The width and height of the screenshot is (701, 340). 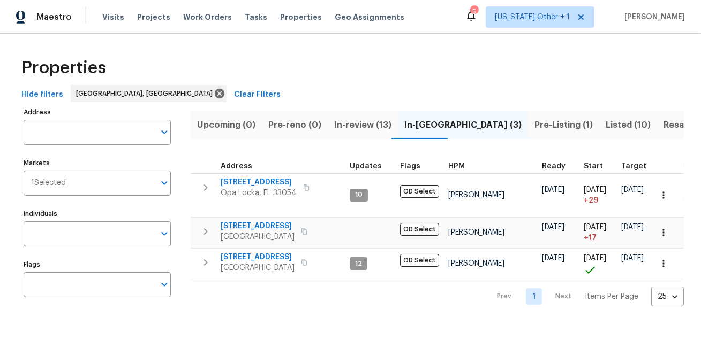 What do you see at coordinates (667, 297) in the screenshot?
I see `div: 25` at bounding box center [667, 297].